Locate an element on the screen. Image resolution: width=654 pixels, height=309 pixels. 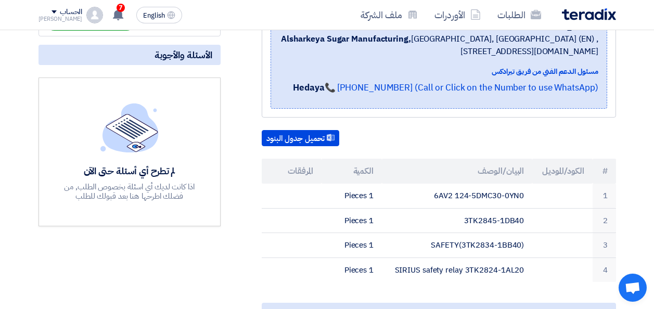
img: profile_test.png is located at coordinates (95, 15).